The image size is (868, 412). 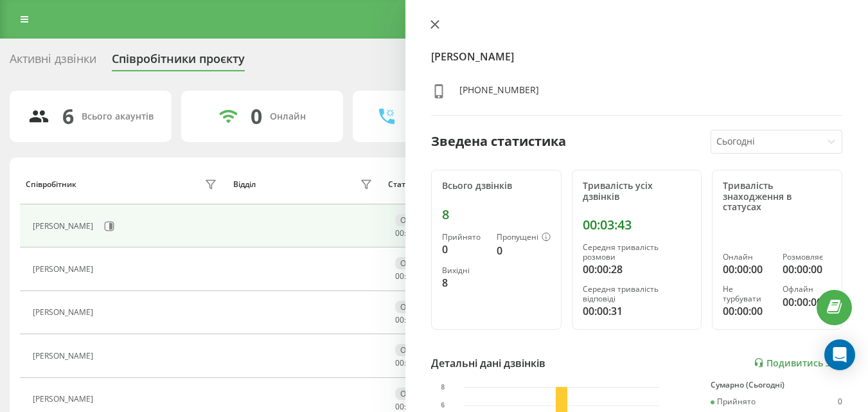 What do you see at coordinates (118, 116) in the screenshot?
I see `div: Всього акаунтів` at bounding box center [118, 116].